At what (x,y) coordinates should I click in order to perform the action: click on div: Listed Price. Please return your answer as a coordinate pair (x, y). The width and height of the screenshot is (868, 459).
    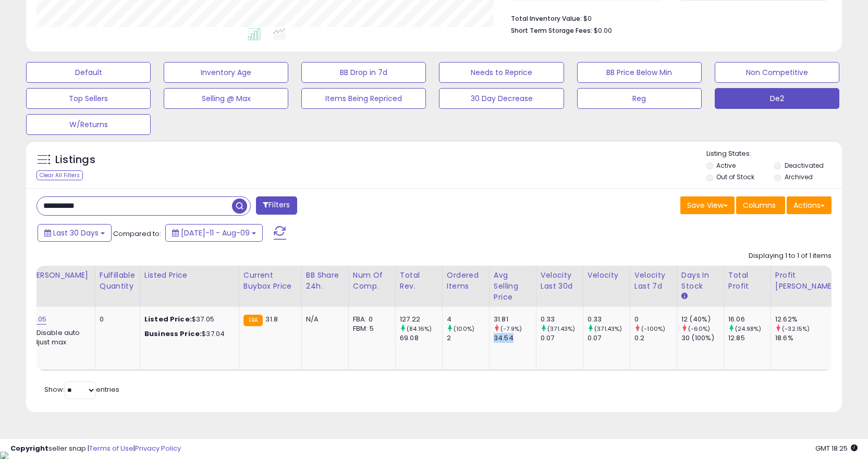
    Looking at the image, I should click on (189, 276).